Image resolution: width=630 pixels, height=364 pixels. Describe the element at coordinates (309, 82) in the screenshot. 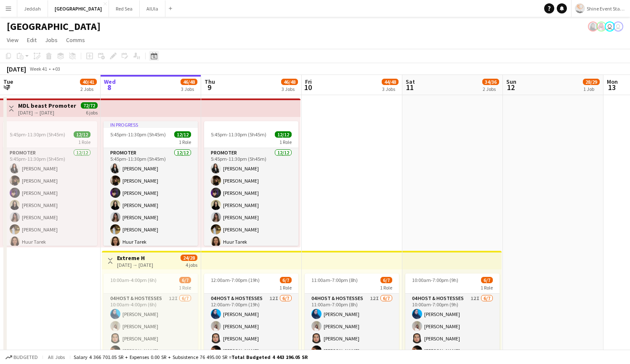

I see `span: Fri` at that location.